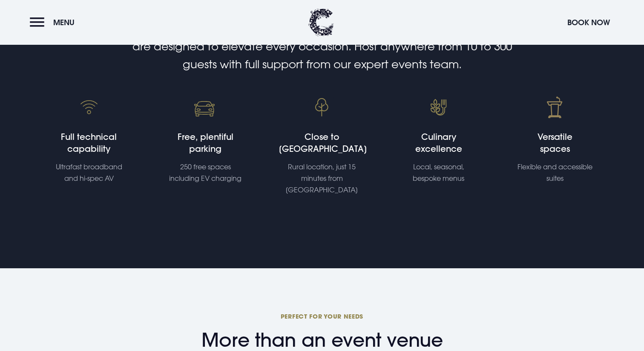  I want to click on button: Book Now, so click(589, 22).